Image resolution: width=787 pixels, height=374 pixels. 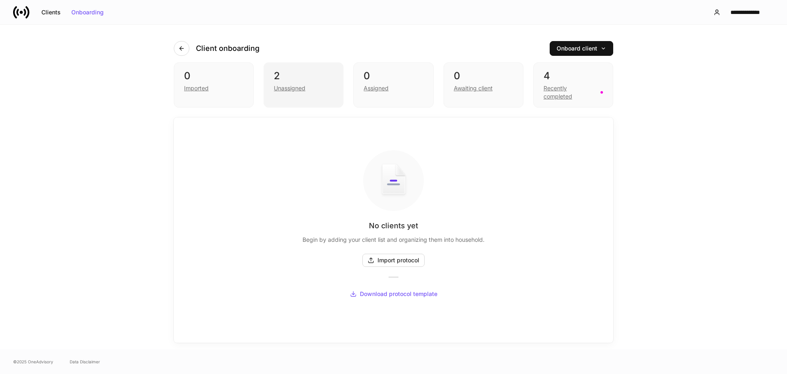 I want to click on div: Assigned, so click(x=376, y=88).